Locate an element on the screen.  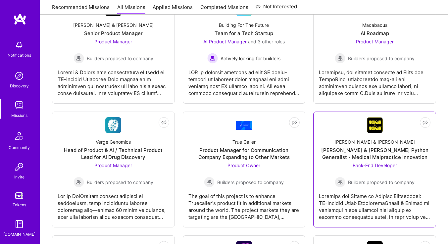
div: Head of Product & AI / Technical Product Lead for AI Drug Discovery is located at coordinates (113, 154).